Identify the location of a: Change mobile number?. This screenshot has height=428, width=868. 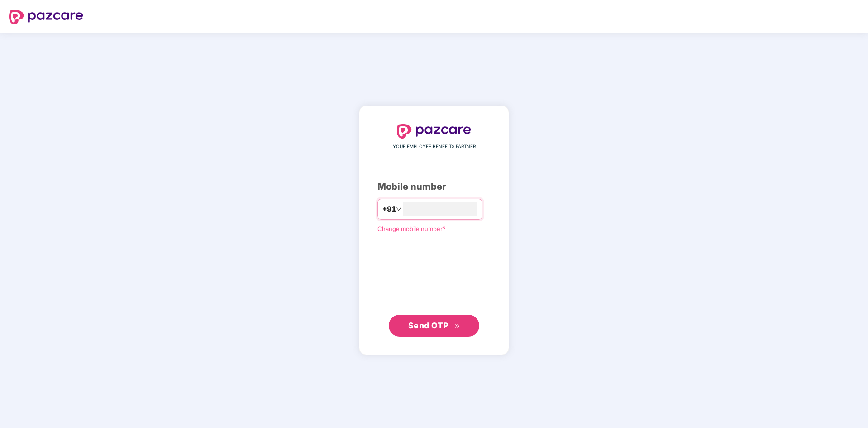
(411, 229).